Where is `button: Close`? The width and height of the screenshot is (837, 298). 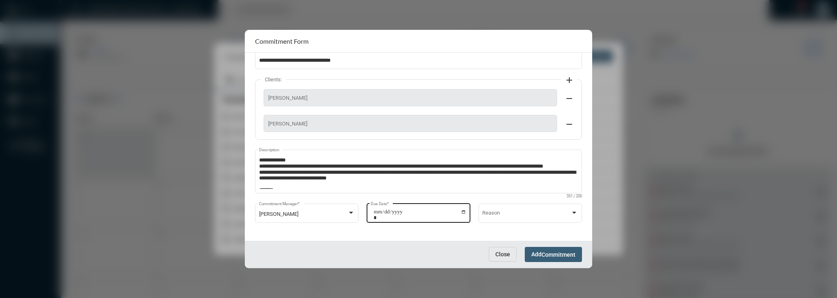
button: Close is located at coordinates (503, 254).